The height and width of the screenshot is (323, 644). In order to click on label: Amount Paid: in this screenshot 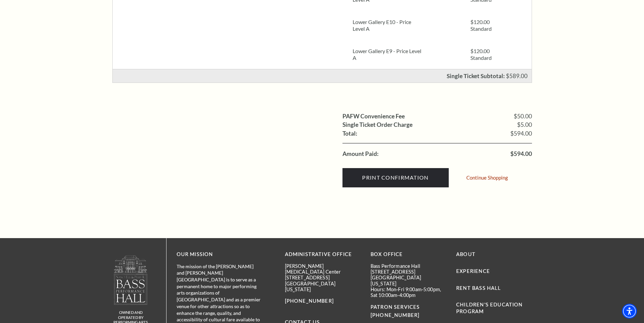, I will do `click(360, 154)`.